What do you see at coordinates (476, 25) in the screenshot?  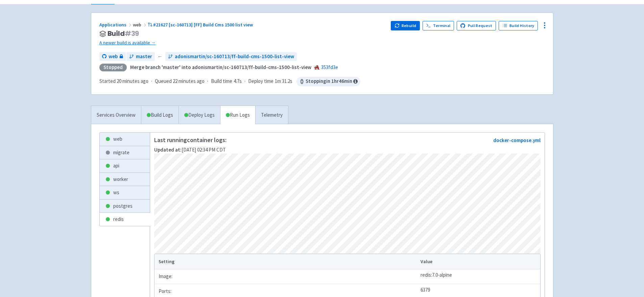 I see `a: Pull Request` at bounding box center [476, 25].